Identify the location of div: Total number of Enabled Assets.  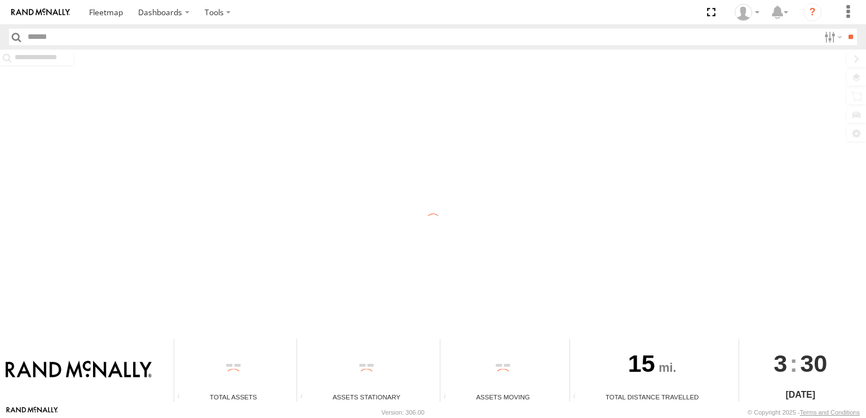
(183, 397).